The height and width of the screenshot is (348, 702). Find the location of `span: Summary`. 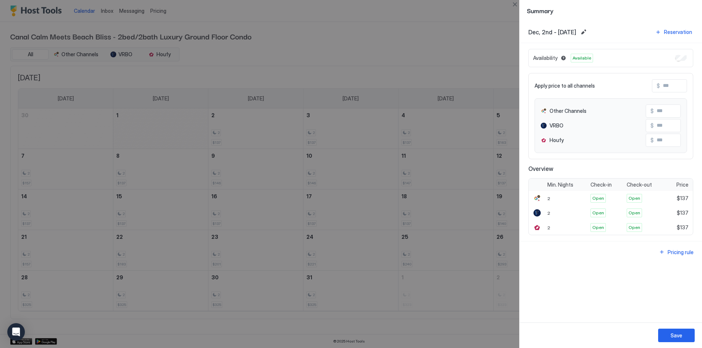

span: Summary is located at coordinates (611, 10).